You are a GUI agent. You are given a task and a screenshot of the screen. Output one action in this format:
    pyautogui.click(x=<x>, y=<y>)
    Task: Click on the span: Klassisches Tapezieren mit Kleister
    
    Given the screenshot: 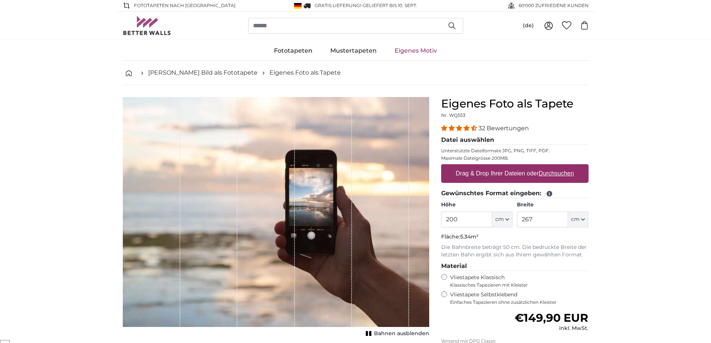 What is the action you would take?
    pyautogui.click(x=516, y=285)
    